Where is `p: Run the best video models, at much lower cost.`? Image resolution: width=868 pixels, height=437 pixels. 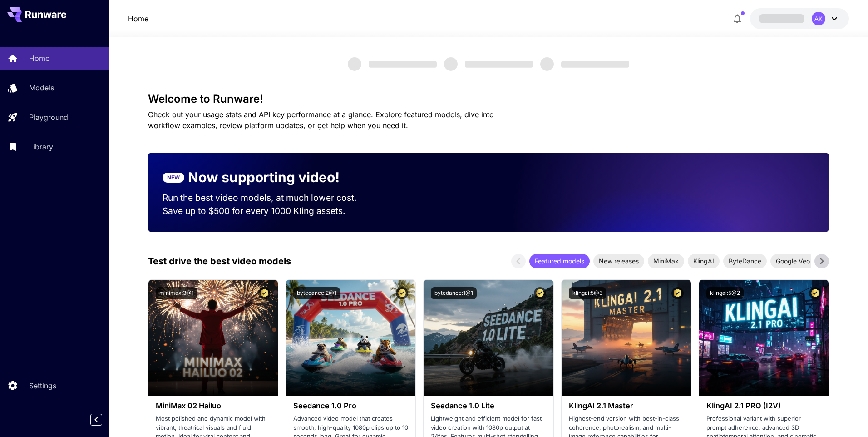
p: Run the best video models, at much lower cost. is located at coordinates (268, 197).